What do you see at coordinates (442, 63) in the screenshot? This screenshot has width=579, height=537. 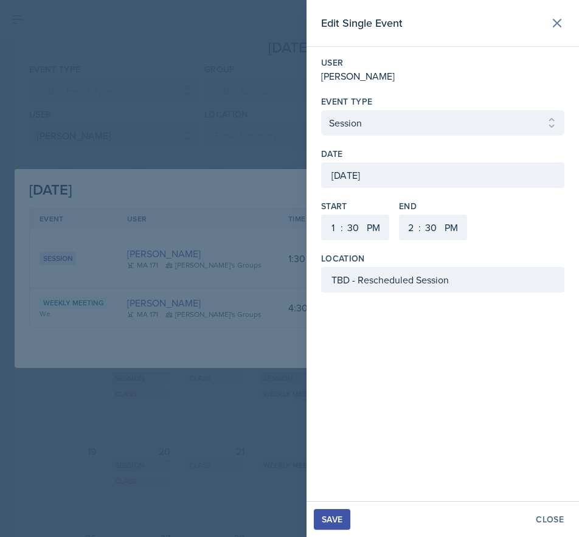 I see `label: User` at bounding box center [442, 63].